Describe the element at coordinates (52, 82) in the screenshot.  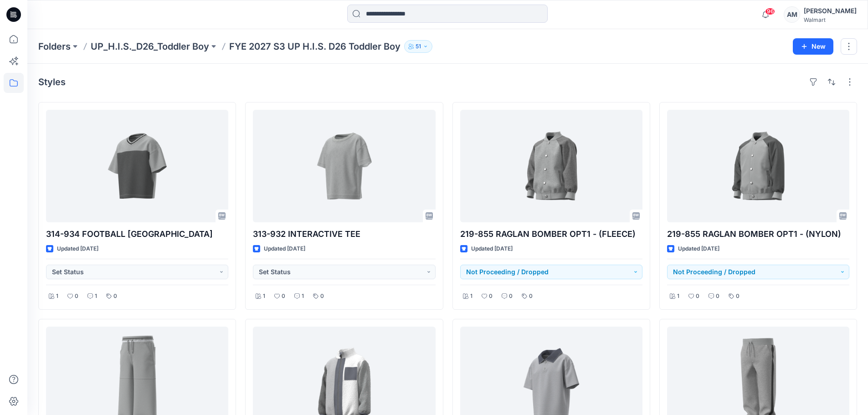
I see `h4: Styles` at that location.